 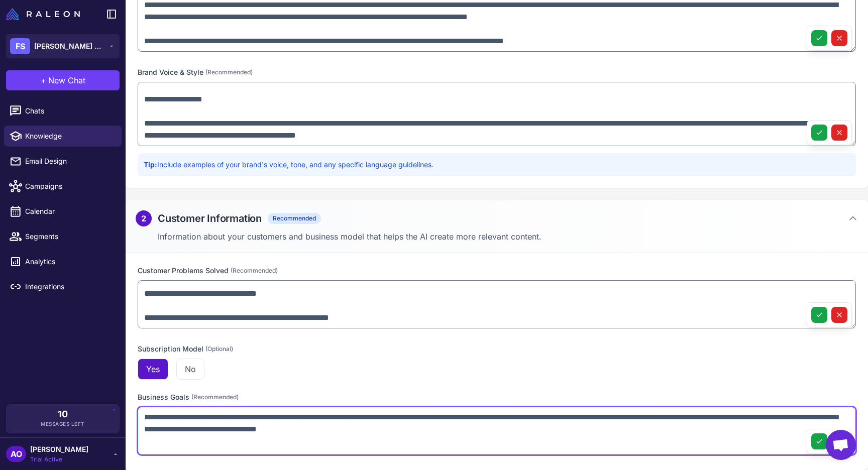 I want to click on a: Segments, so click(x=63, y=237).